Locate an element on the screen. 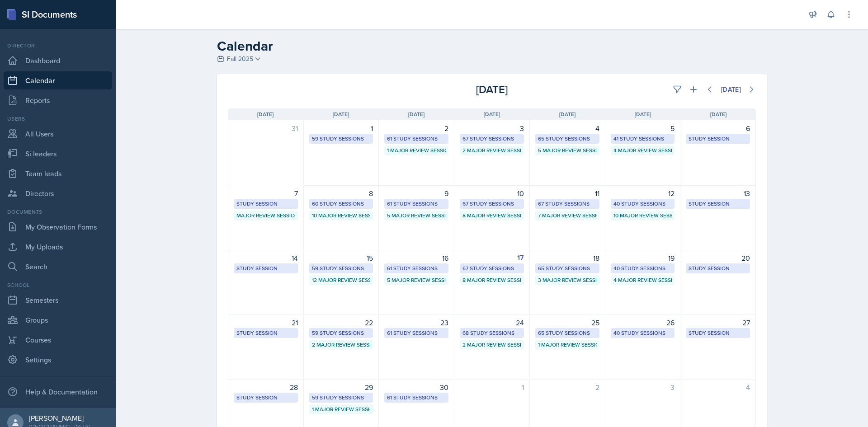  div: Director is located at coordinates (58, 45).